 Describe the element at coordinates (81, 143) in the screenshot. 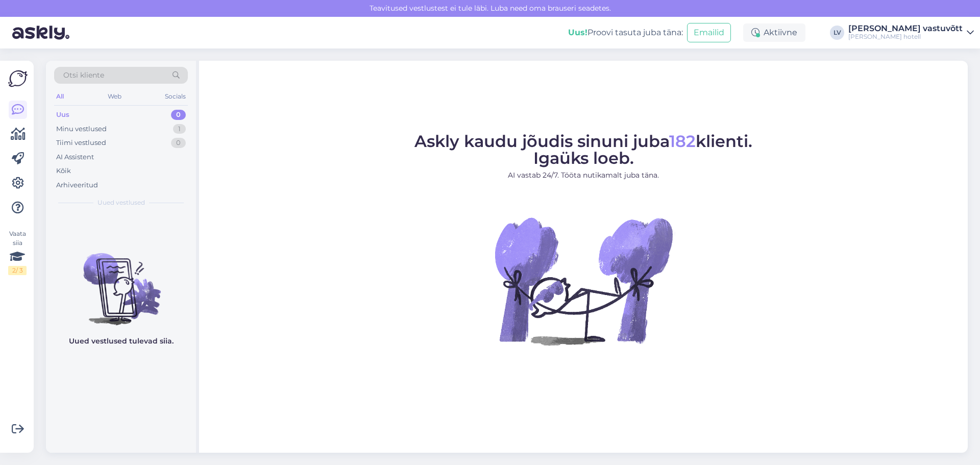

I see `div: Tiimi vestlused` at that location.